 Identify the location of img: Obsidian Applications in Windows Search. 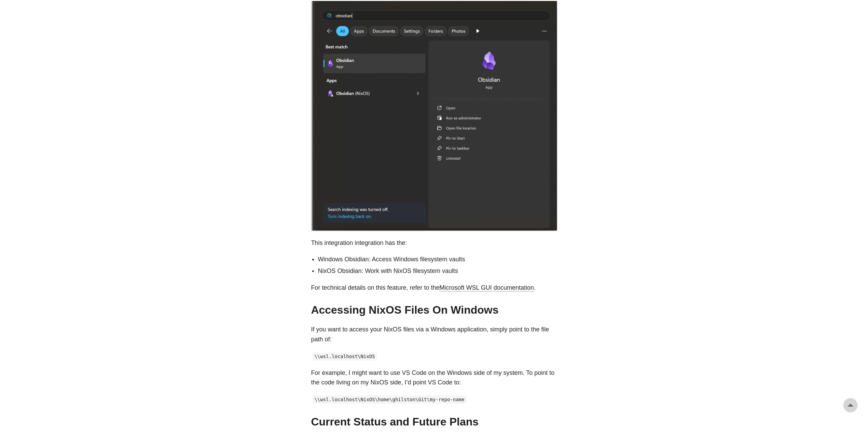
(434, 116).